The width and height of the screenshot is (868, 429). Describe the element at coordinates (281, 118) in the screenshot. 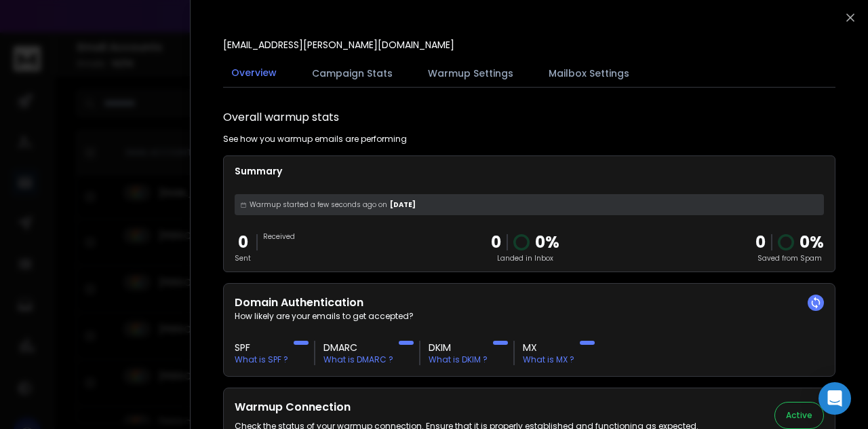

I see `h1: Overall warmup stats` at that location.